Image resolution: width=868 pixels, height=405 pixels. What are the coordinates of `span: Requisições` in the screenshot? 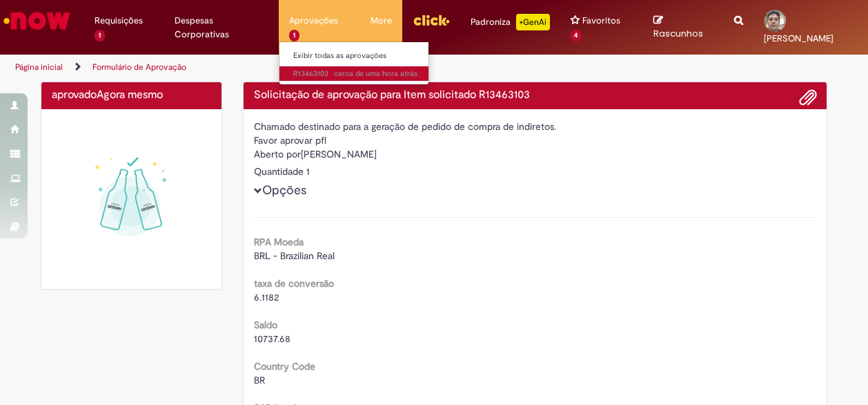 It's located at (119, 21).